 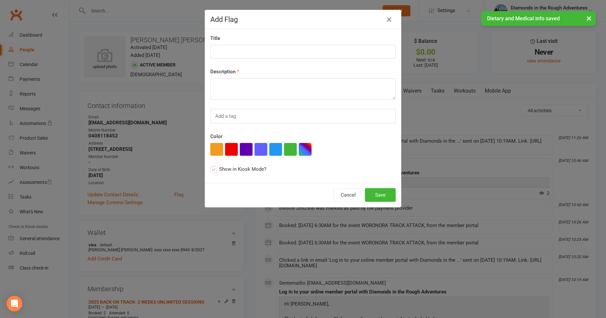 I want to click on div: Open Intercom Messenger, so click(x=14, y=304).